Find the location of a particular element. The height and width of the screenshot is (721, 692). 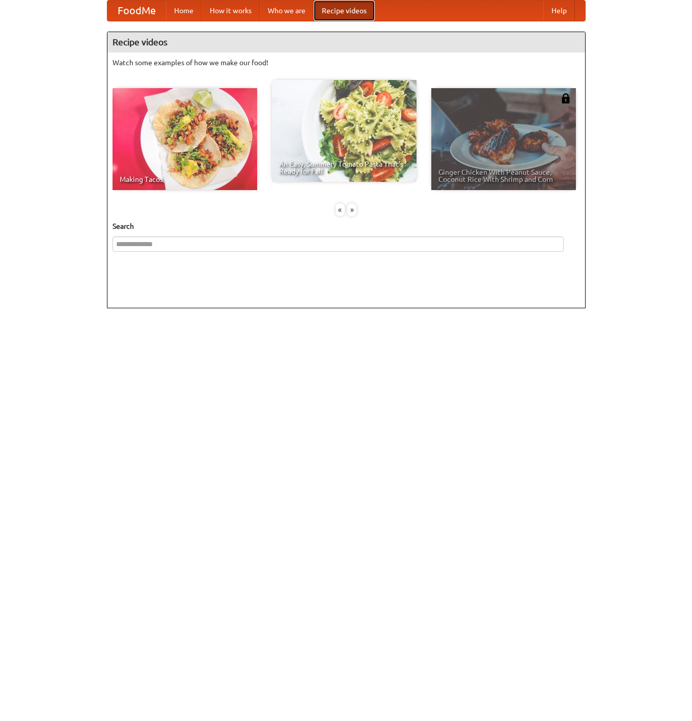

a: Making Tacos is located at coordinates (185, 139).